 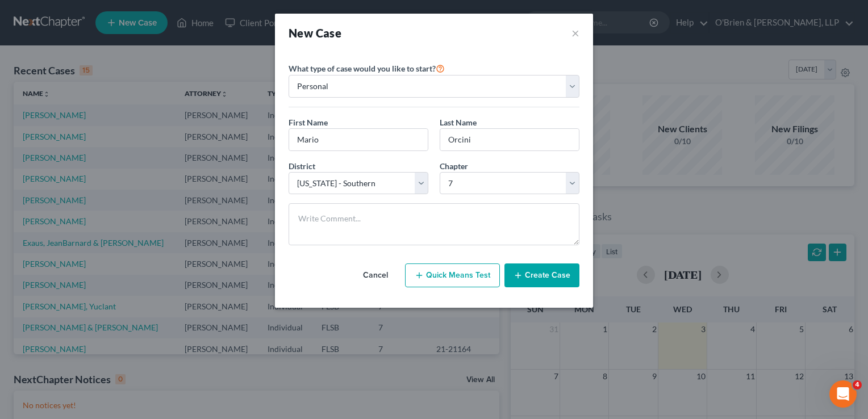 I want to click on span: 4, so click(x=857, y=385).